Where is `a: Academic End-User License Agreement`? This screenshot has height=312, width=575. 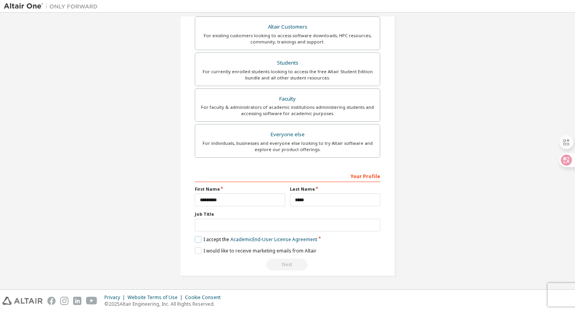 a: Academic End-User License Agreement is located at coordinates (274, 239).